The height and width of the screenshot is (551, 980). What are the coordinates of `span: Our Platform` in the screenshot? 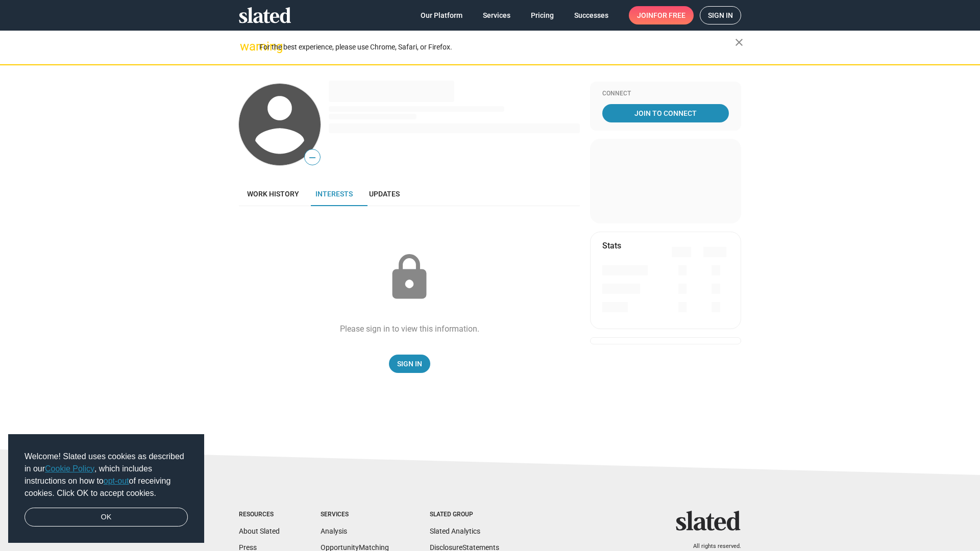 It's located at (442, 15).